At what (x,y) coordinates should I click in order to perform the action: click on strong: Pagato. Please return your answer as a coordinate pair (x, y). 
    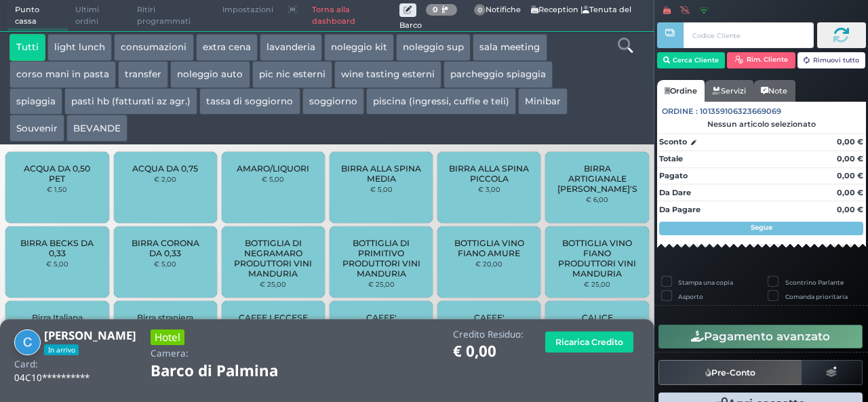
    Looking at the image, I should click on (674, 175).